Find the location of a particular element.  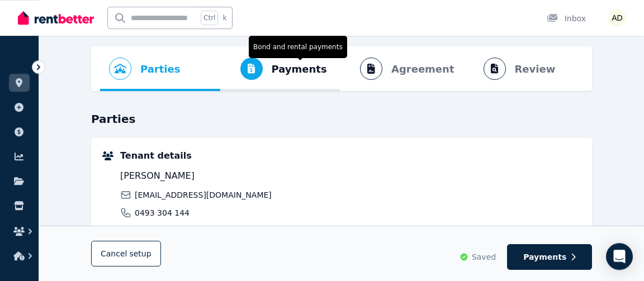

span: Remove is located at coordinates (192, 231).